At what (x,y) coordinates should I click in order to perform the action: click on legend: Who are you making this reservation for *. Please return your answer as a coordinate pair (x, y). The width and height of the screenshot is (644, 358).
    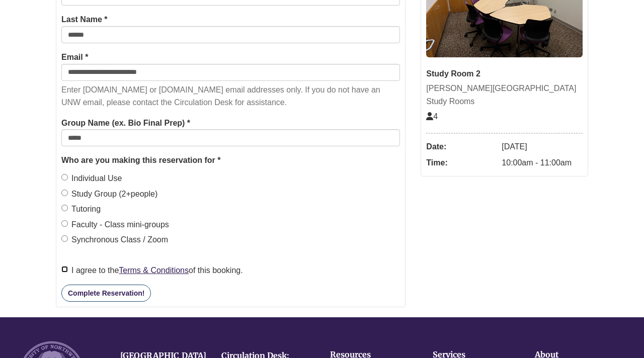
    Looking at the image, I should click on (230, 161).